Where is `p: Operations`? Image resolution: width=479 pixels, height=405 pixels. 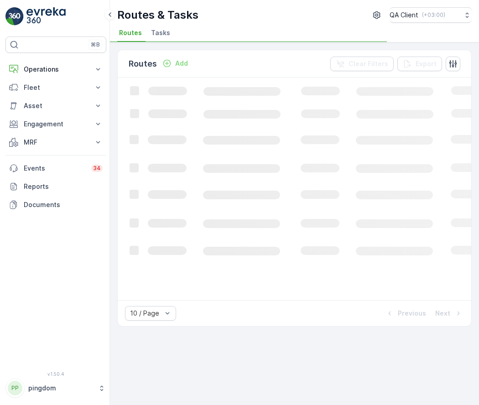
p: Operations is located at coordinates (56, 69).